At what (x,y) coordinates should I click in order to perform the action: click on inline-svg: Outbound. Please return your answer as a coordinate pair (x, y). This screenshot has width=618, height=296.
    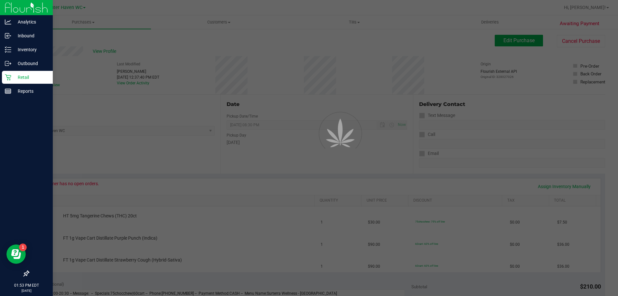
    Looking at the image, I should click on (8, 63).